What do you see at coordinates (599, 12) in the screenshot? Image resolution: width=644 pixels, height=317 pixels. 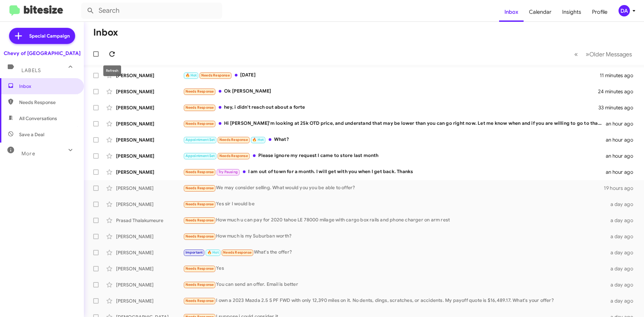 I see `a: Profile` at bounding box center [599, 12].